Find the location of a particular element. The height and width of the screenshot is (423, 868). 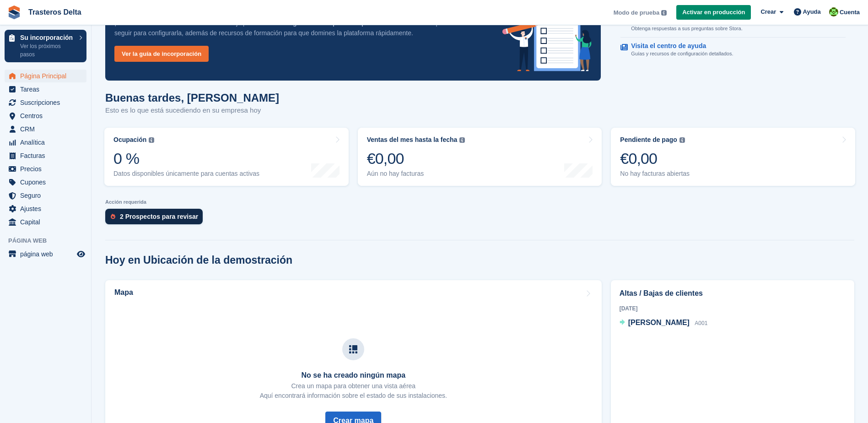

a: Ocupación 0 % Datos disponibles únicamente para cuentas activas is located at coordinates (226, 157).